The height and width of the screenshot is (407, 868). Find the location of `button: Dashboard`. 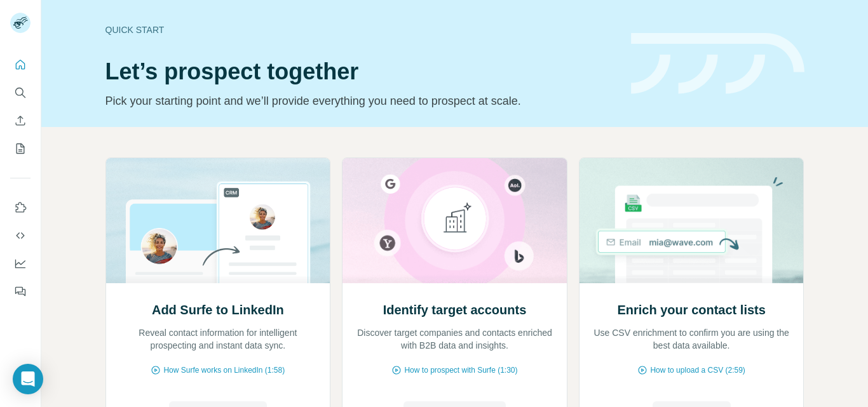

button: Dashboard is located at coordinates (20, 264).